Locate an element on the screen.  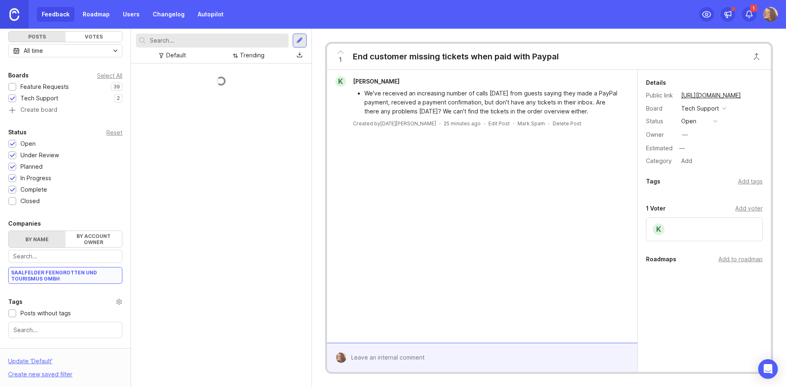
div: Posts without tags is located at coordinates (45, 313).